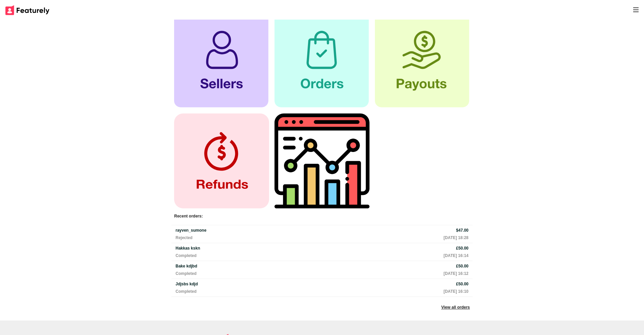 The width and height of the screenshot is (644, 335). What do you see at coordinates (253, 238) in the screenshot?
I see `th: Rejected` at bounding box center [253, 238].